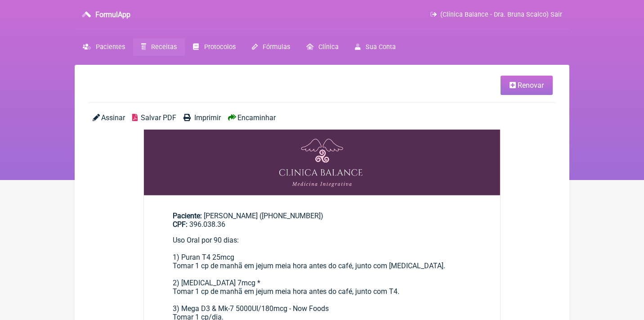 The image size is (644, 320). I want to click on a: Encaminhar, so click(252, 118).